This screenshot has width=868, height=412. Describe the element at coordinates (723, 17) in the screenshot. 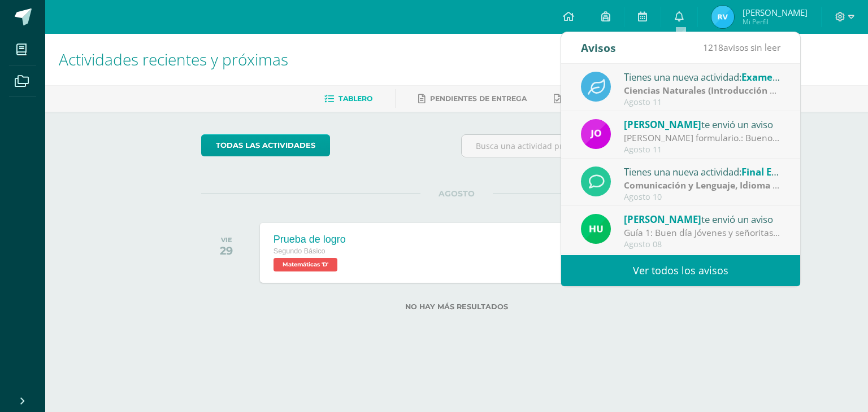

I see `img: 5836ed6db2e129ca99ce9567a49f2787.png` at that location.